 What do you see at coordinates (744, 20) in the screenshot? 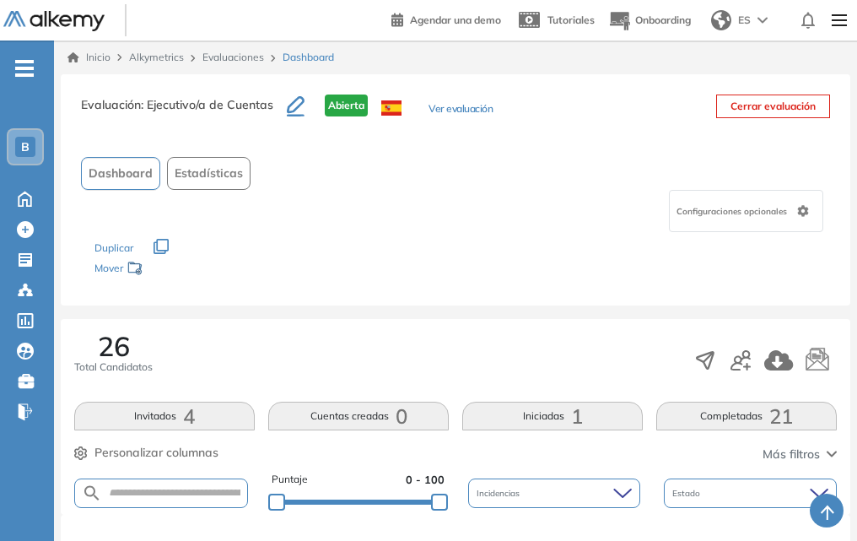
I see `span: ES` at bounding box center [744, 20].